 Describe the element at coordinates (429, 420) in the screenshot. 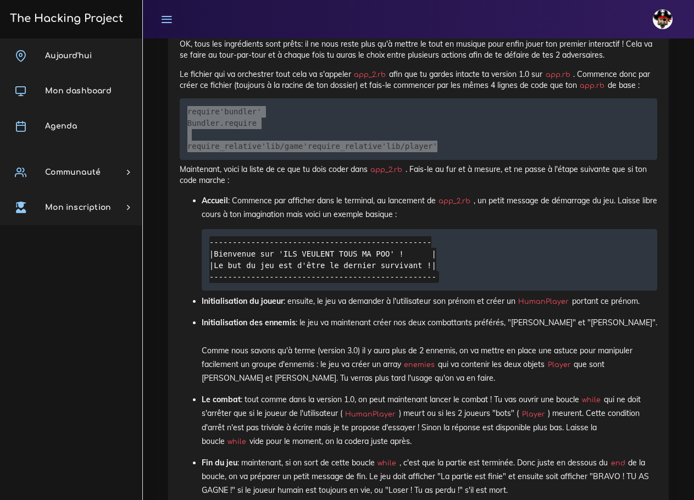

I see `p: : tout comme dans la version 1.0, on peut maintenant lancer le combat ! Tu vas ouvrir une boucle ...` at that location.